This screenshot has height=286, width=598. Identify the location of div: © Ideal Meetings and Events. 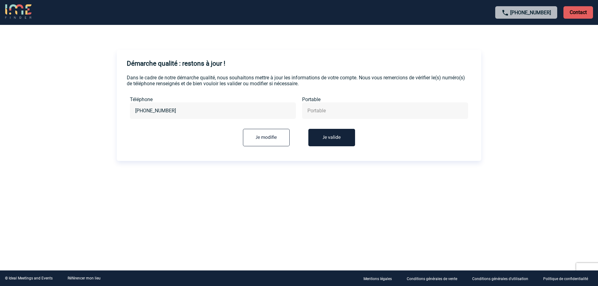
(29, 278).